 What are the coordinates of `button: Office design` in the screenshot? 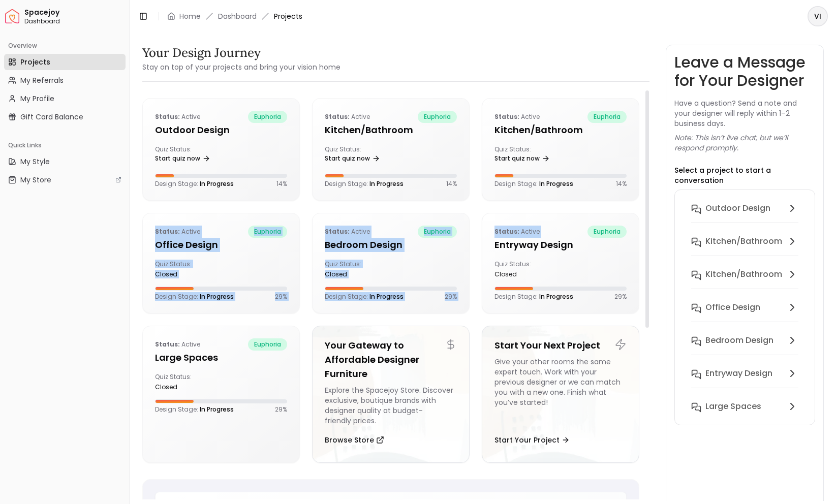 It's located at (745, 314).